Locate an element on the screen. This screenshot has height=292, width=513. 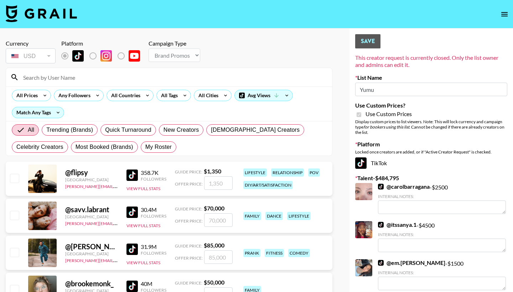
div: comedy is located at coordinates (299, 253).